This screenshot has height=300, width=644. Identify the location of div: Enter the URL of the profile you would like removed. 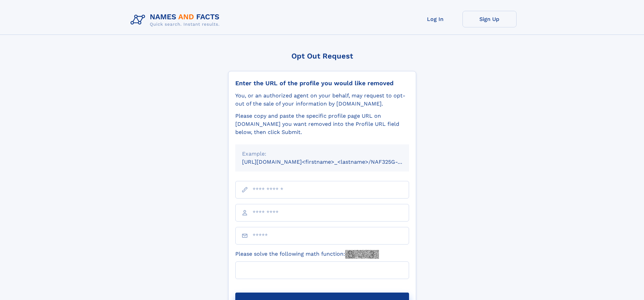
(322, 83).